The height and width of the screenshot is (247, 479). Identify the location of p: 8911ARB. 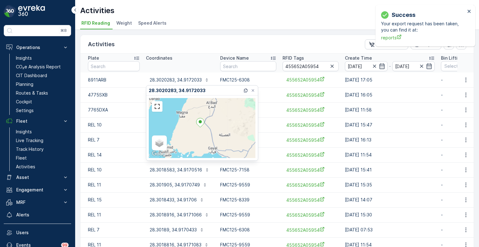
(114, 80).